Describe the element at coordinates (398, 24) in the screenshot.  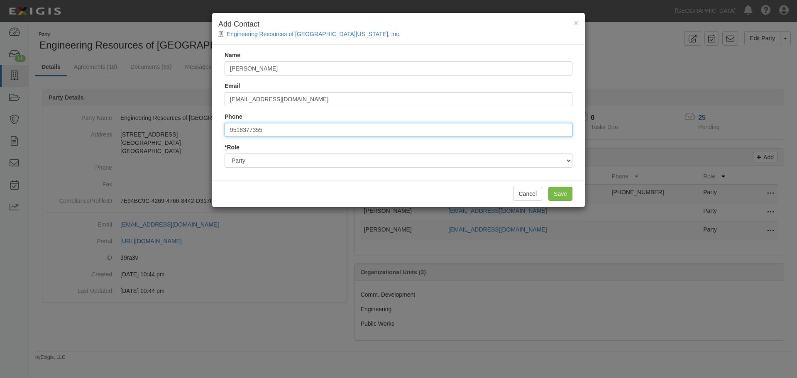
I see `h4: Add Contact` at that location.